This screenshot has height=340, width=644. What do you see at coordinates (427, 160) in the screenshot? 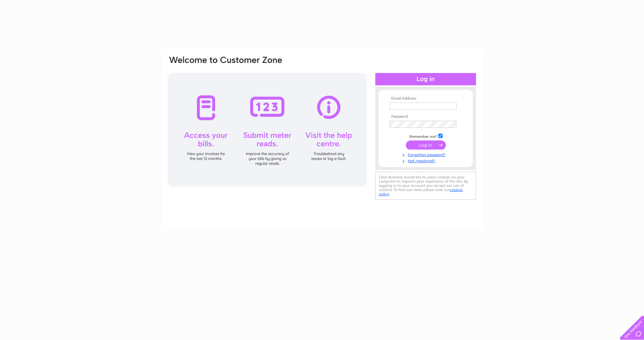
I see `a: Not registered?` at bounding box center [427, 160].